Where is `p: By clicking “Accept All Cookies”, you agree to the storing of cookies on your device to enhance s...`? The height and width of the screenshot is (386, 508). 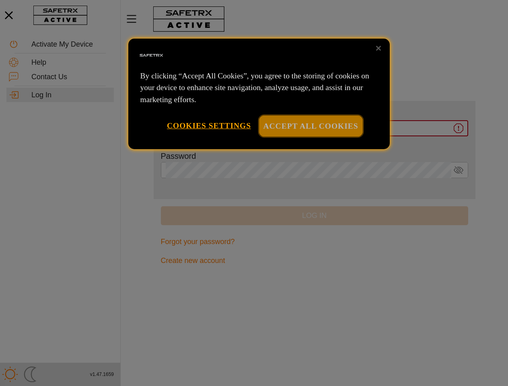
p: By clicking “Accept All Cookies”, you agree to the storing of cookies on your device to enhance s... is located at coordinates (259, 88).